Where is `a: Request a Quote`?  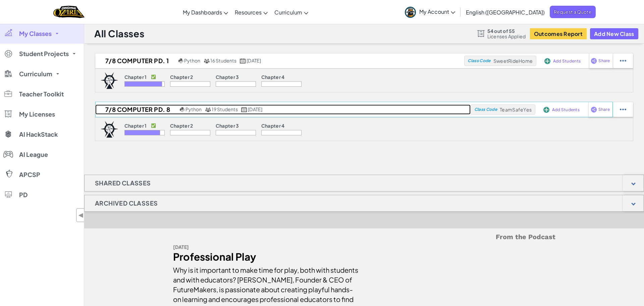 a: Request a Quote is located at coordinates (573, 12).